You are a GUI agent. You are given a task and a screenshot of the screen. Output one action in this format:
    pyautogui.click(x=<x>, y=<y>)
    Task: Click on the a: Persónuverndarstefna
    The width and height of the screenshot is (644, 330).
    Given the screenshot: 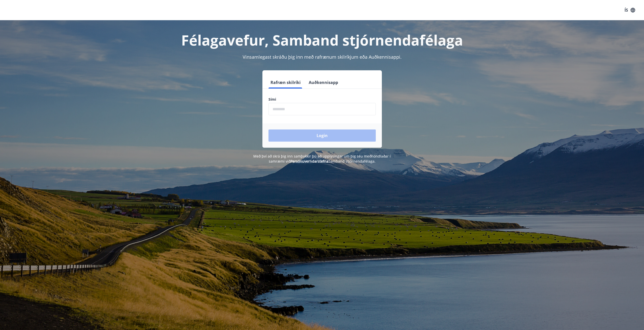 What is the action you would take?
    pyautogui.click(x=309, y=161)
    